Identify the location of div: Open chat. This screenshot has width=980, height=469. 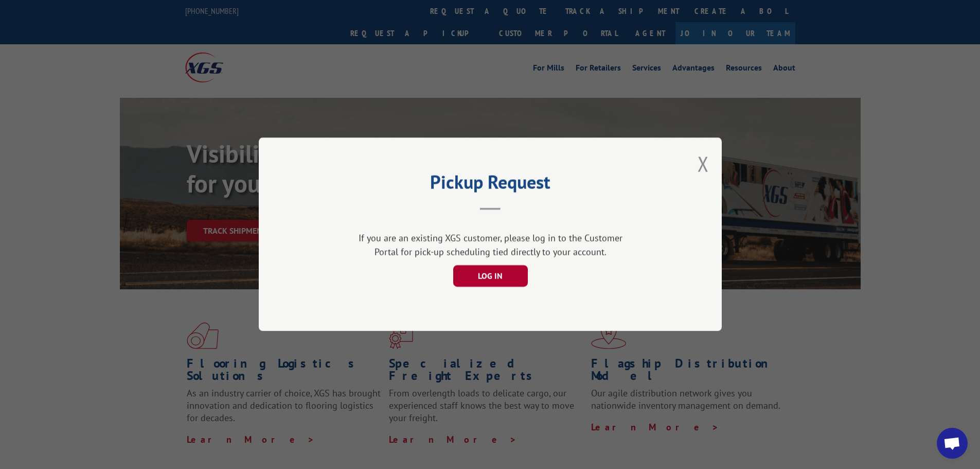
(953, 444).